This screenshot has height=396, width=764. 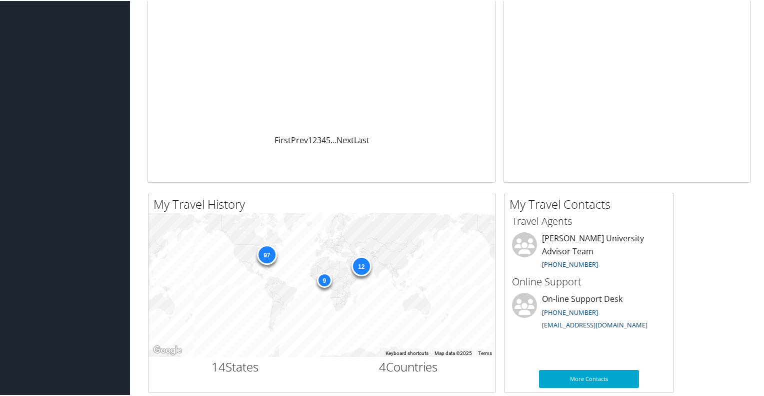 What do you see at coordinates (485, 352) in the screenshot?
I see `a: Terms (opens in new tab)` at bounding box center [485, 352].